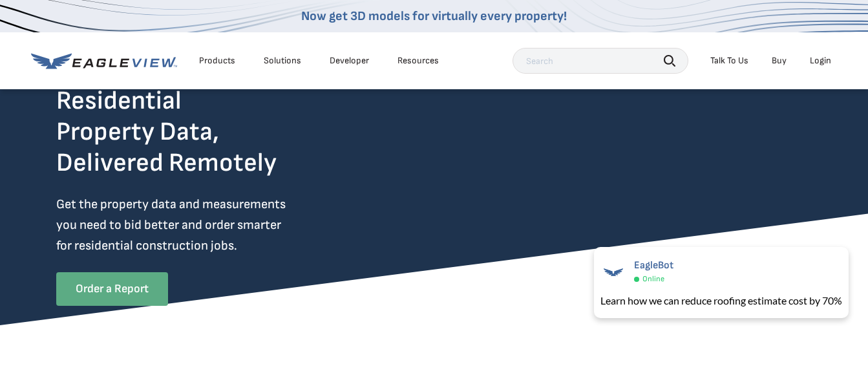 The width and height of the screenshot is (868, 386). Describe the element at coordinates (613, 272) in the screenshot. I see `img: EagleBot` at that location.